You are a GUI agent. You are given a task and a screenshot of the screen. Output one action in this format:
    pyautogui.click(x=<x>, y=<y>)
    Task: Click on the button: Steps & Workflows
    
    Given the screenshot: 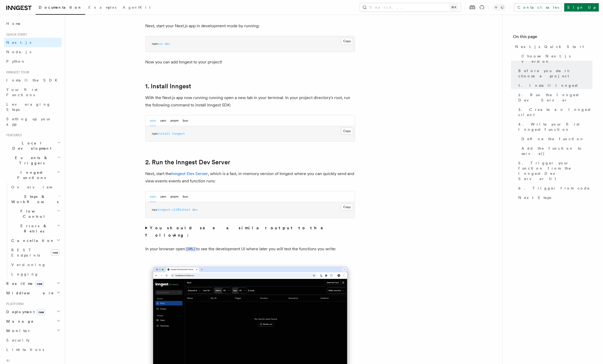 What is the action you would take?
    pyautogui.click(x=35, y=199)
    